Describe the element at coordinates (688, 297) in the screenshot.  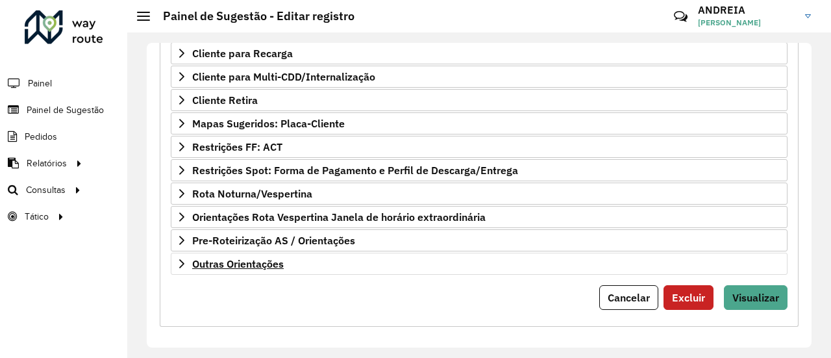
I see `button: Excluir` at that location.